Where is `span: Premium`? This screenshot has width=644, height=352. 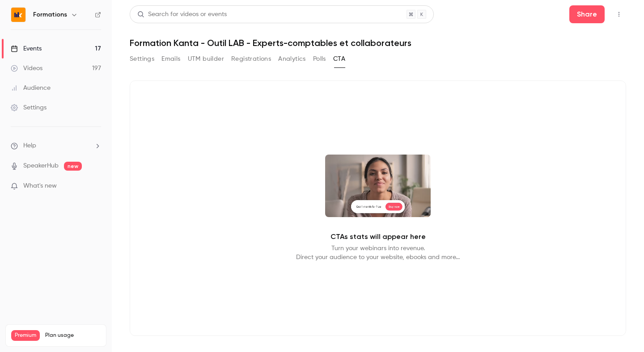 span: Premium is located at coordinates (26, 336).